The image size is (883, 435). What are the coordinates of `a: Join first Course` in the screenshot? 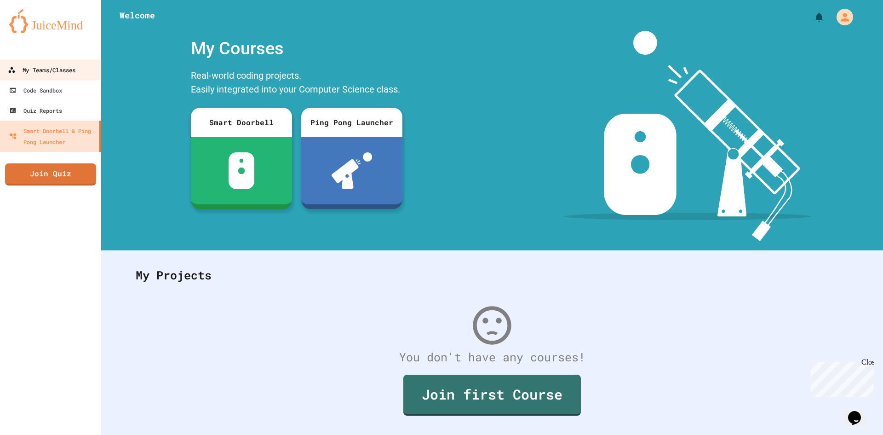 It's located at (492, 395).